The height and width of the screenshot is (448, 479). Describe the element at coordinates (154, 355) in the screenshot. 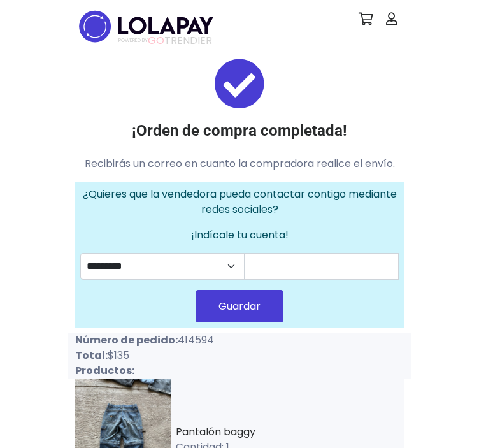

I see `p: $135` at that location.